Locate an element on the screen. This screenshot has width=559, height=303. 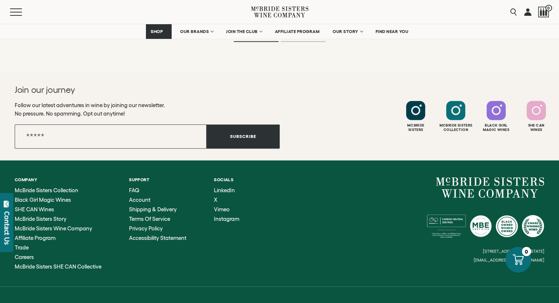
button: Mobile Menu Trigger is located at coordinates (23, 12).